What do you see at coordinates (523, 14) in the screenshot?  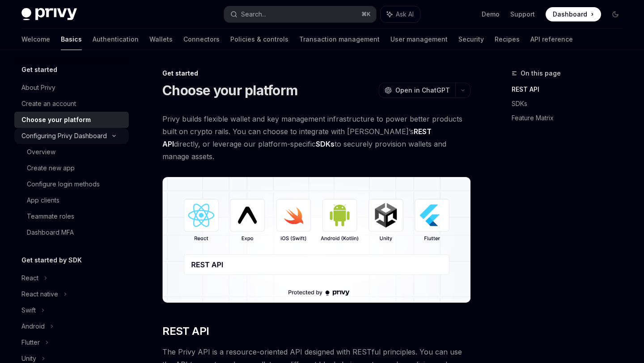 I see `a: Support` at bounding box center [523, 14].